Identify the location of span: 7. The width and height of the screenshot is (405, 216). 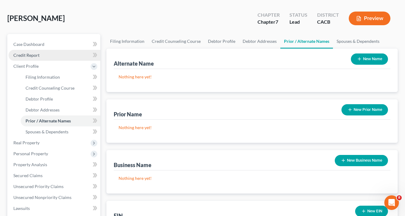
(276, 22).